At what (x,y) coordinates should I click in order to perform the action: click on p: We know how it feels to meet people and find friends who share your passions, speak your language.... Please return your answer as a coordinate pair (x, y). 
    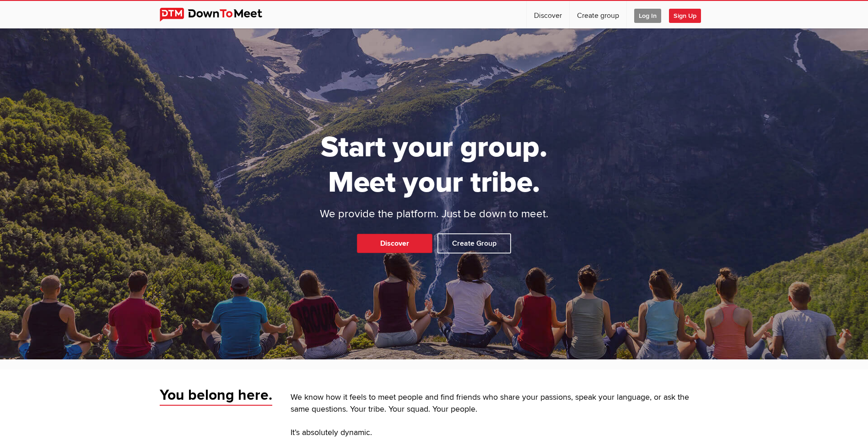
    Looking at the image, I should click on (500, 403).